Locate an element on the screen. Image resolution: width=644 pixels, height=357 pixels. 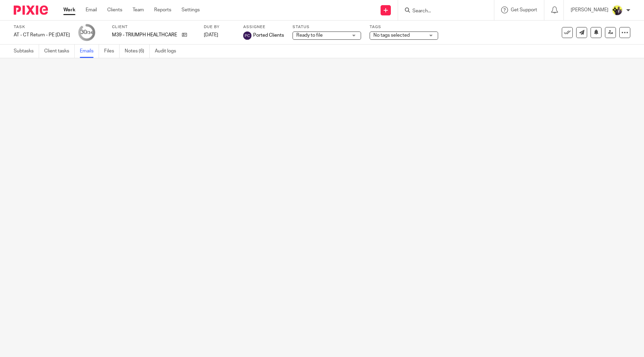
input: Search is located at coordinates (443, 11).